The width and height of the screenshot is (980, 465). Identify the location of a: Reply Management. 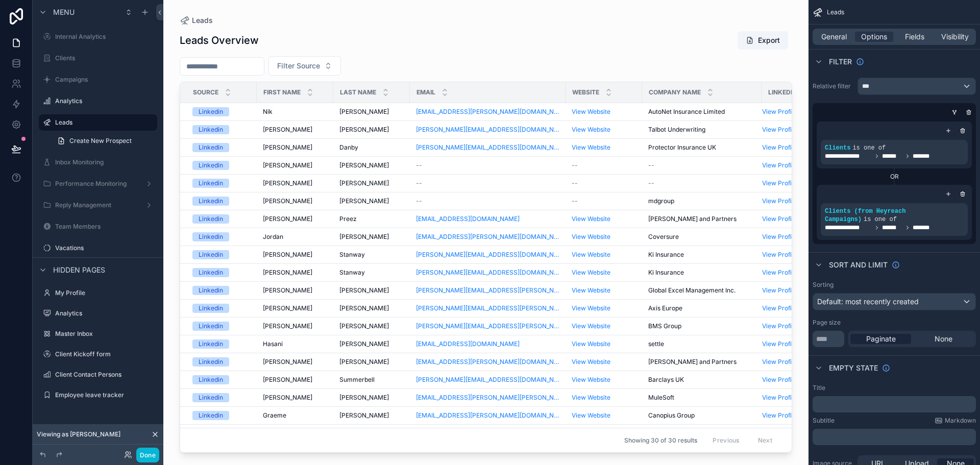
(98, 206).